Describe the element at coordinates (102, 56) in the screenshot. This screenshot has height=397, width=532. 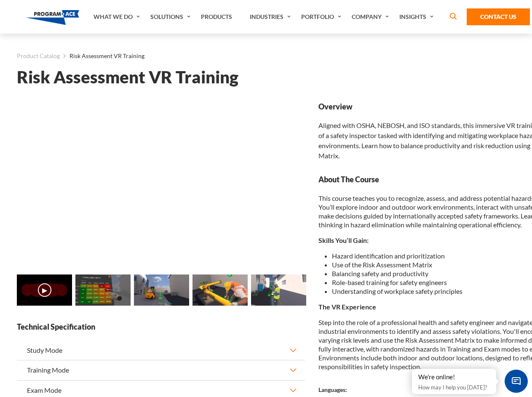
I see `li: Risk Assessment VR Training` at that location.